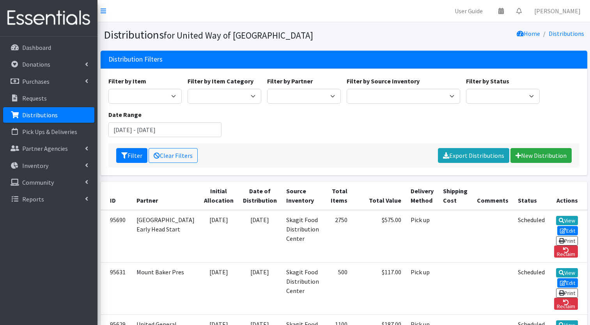  What do you see at coordinates (165, 130) in the screenshot?
I see `input: January 1, 2011 - December 31, 2011` at bounding box center [165, 130].